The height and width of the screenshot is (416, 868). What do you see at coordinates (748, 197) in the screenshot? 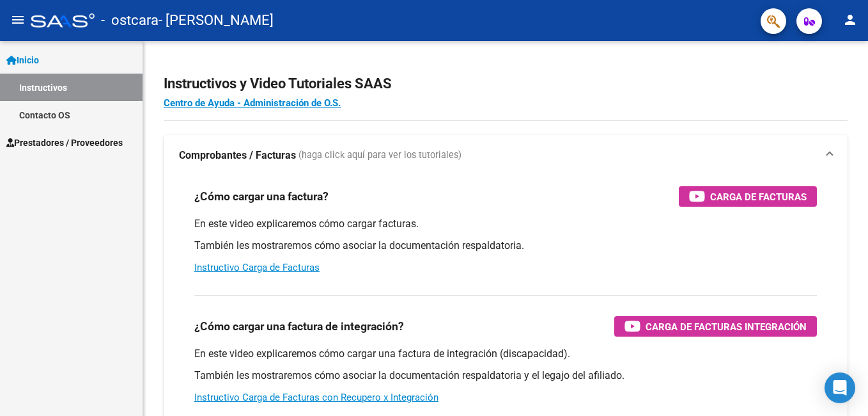
I see `button: Carga de Facturas` at bounding box center [748, 197].